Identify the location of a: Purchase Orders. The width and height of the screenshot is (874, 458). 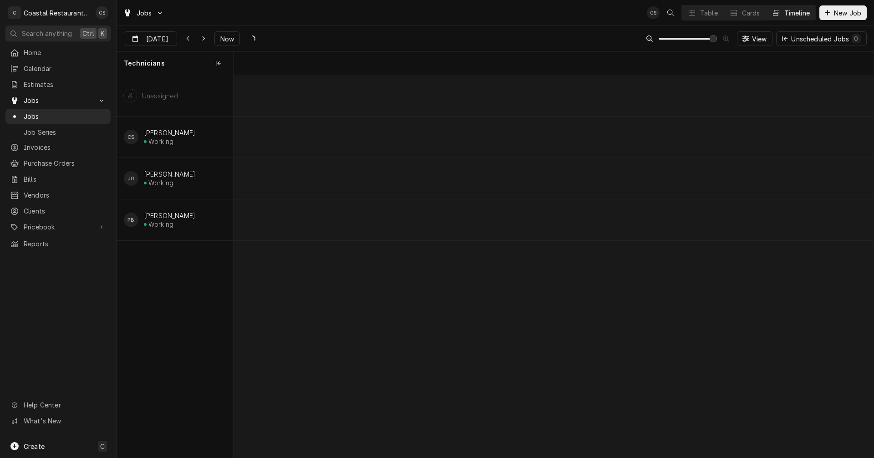
(58, 163).